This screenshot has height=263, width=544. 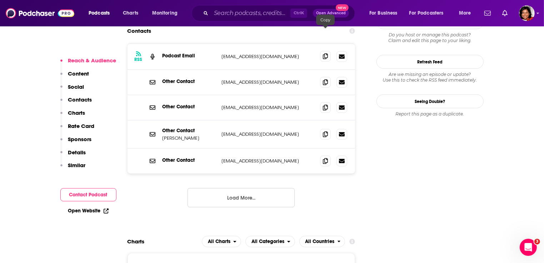 What do you see at coordinates (221, 242) in the screenshot?
I see `h2: Platforms` at bounding box center [221, 242].